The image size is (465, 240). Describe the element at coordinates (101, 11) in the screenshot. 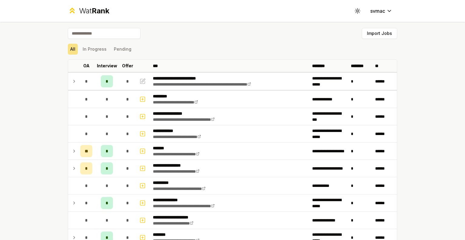

I see `span: Rank` at that location.